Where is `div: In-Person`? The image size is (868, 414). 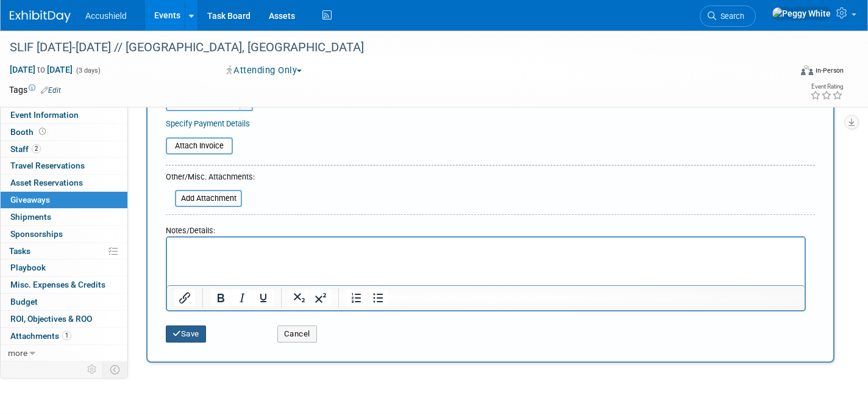 div: In-Person is located at coordinates (829, 70).